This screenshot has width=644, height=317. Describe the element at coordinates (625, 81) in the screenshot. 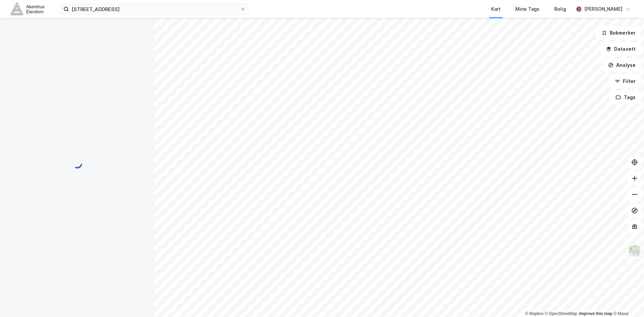

I see `button: Filter` at that location.